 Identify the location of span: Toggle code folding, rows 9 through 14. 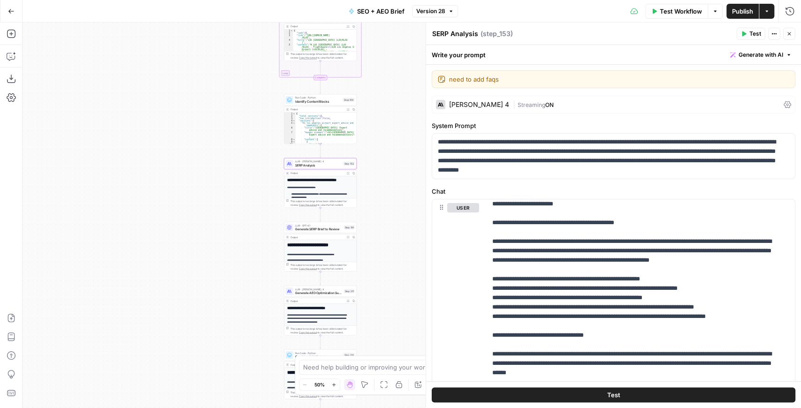
(294, 142).